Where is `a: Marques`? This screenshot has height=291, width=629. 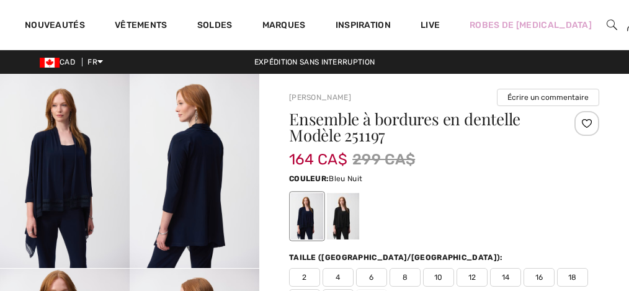 a: Marques is located at coordinates (284, 26).